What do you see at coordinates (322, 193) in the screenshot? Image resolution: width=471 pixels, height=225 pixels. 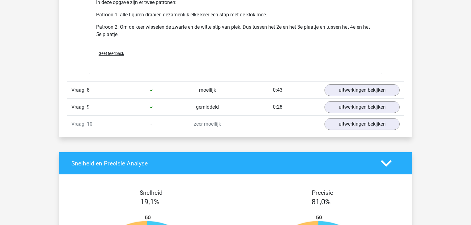 I see `h4: Precisie` at bounding box center [322, 193].